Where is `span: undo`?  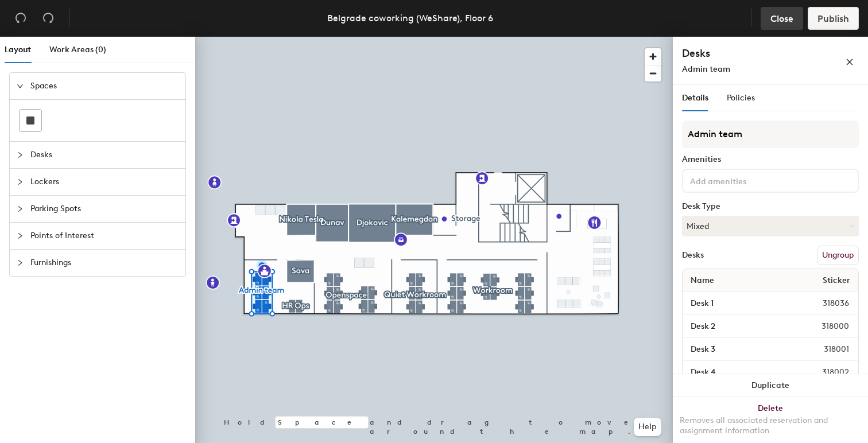
span: undo is located at coordinates (21, 18).